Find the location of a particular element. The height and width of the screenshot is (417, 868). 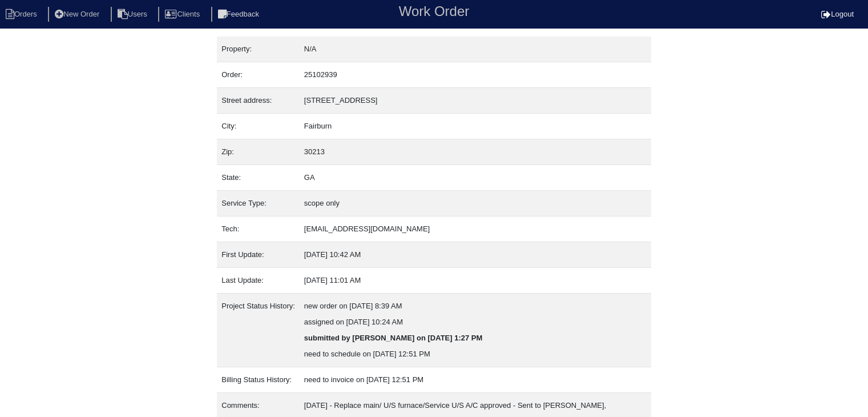

td: Service Type: is located at coordinates (258, 204).